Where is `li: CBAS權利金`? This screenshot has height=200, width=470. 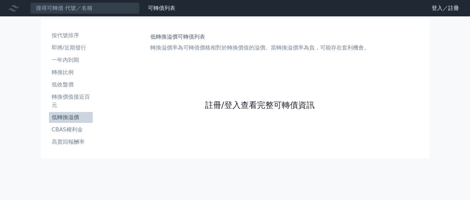
li: CBAS權利金 is located at coordinates (71, 130).